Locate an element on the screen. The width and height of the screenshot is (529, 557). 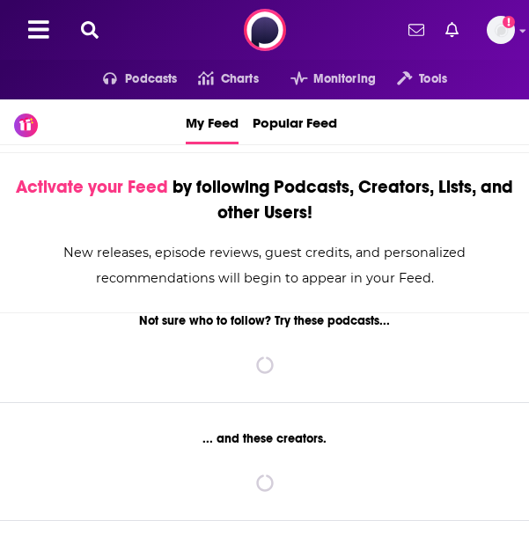
div: by following Podcasts, Creators, Lists, and other Users! is located at coordinates (264, 200).